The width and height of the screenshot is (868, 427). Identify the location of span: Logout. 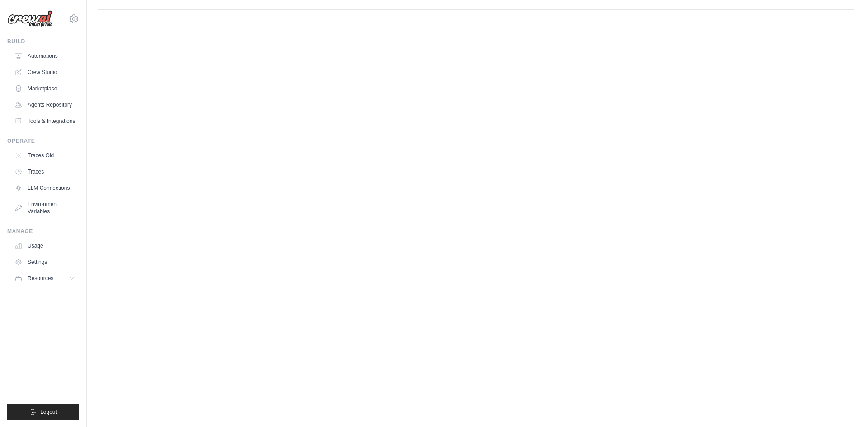
(48, 412).